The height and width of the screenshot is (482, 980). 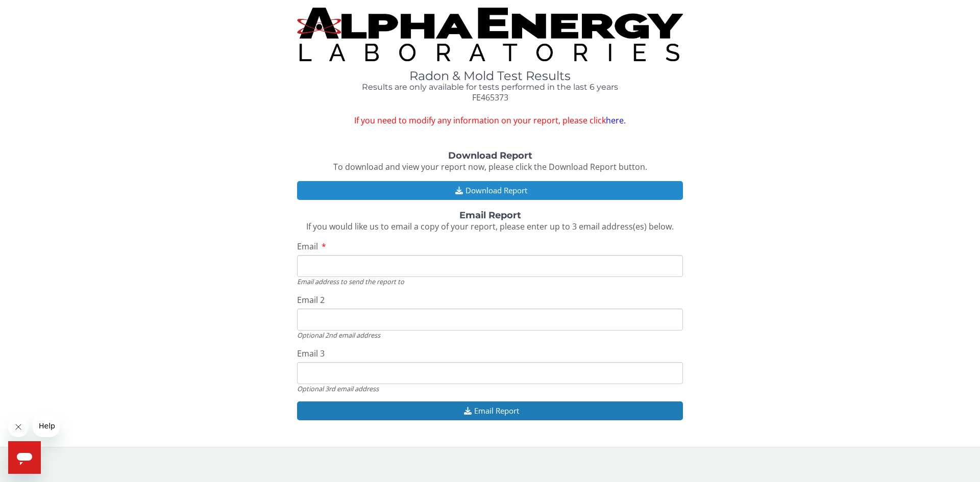 What do you see at coordinates (490, 190) in the screenshot?
I see `button: Download Report` at bounding box center [490, 190].